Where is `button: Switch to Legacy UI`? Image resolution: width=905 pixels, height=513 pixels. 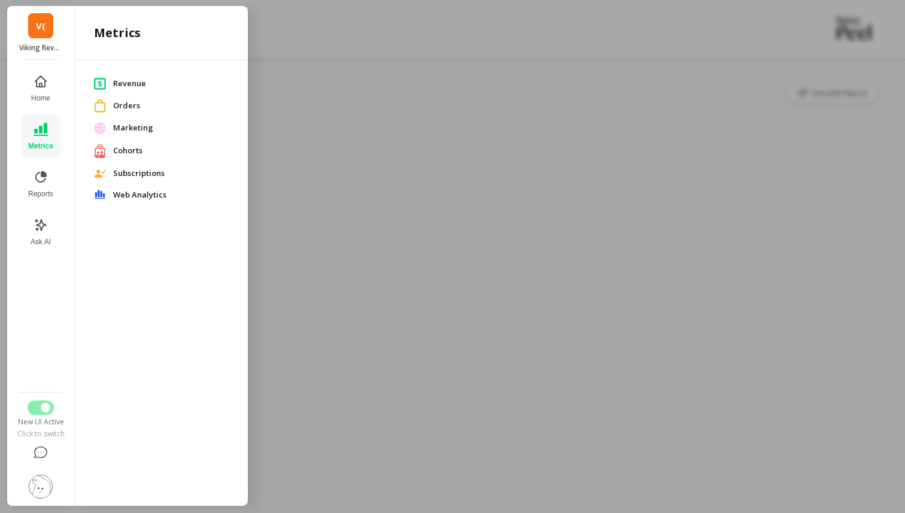 button: Switch to Legacy UI is located at coordinates (41, 408).